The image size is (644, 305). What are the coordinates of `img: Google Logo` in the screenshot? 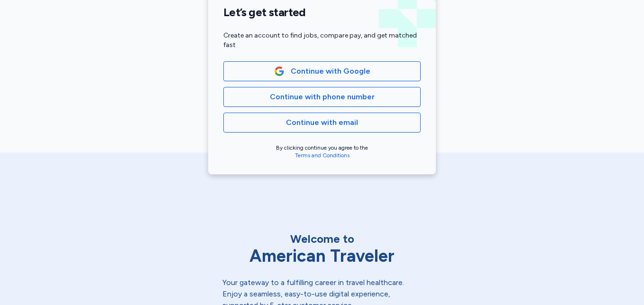 It's located at (279, 71).